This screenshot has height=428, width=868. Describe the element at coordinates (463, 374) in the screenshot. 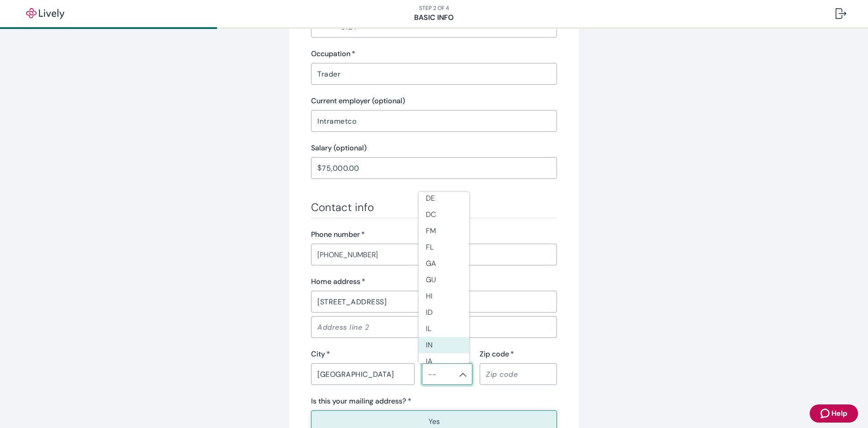

I see `svg: Chevron icon` at that location.